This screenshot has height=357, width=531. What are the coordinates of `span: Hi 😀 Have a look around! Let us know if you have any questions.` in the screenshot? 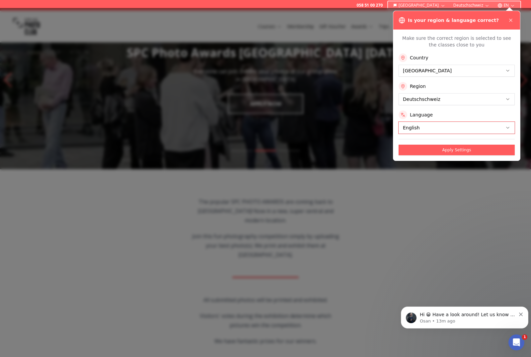 It's located at (69, 25).